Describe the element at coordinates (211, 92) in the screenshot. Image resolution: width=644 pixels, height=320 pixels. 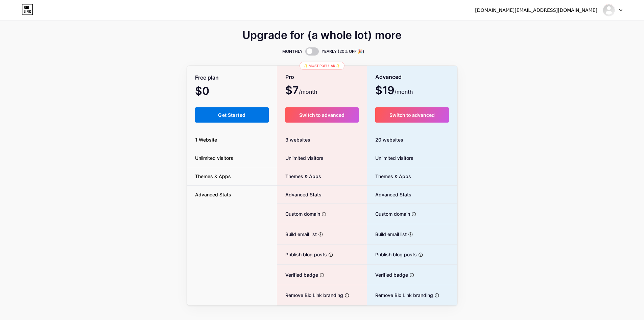
I see `span: $0` at that location.